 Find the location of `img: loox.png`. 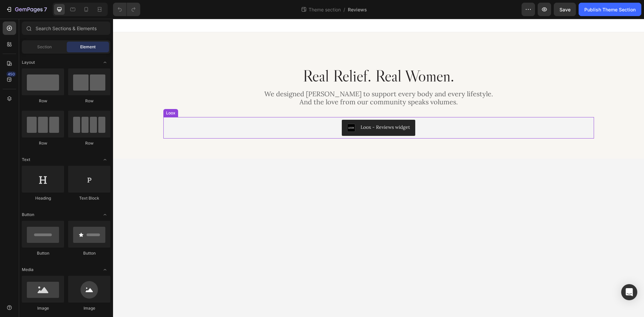

img: loox.png is located at coordinates (238, 109).